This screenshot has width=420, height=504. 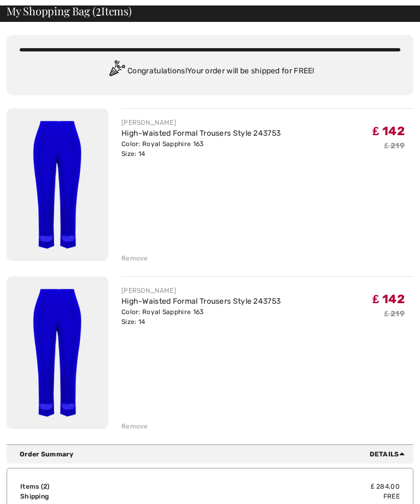 What do you see at coordinates (100, 497) in the screenshot?
I see `td: Shipping` at bounding box center [100, 497].